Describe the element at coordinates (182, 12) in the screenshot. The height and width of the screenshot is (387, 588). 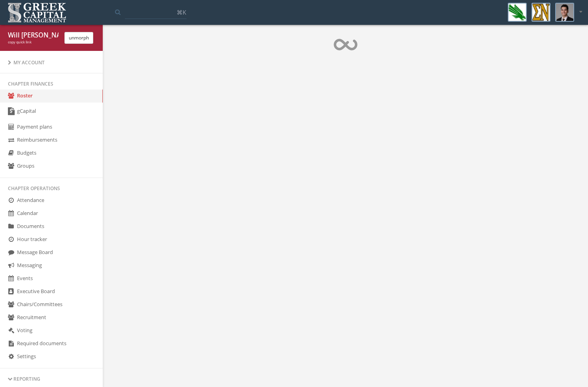
I see `span: ⌘K` at that location.